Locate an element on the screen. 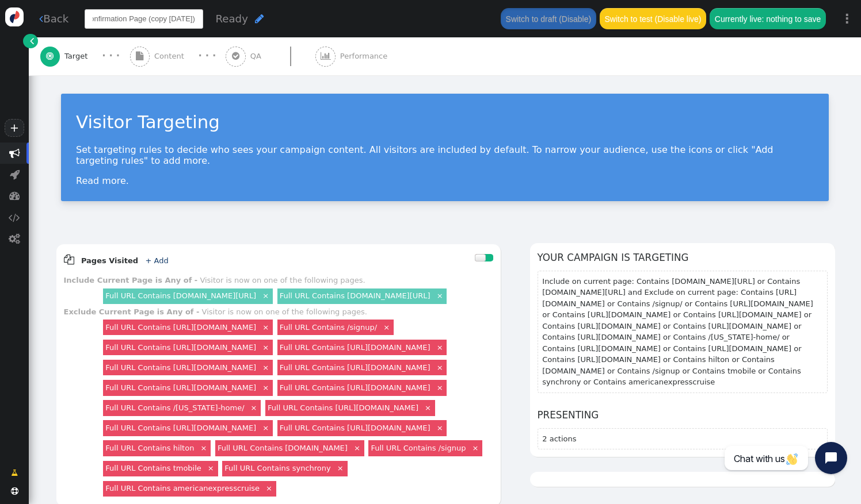  a: Back is located at coordinates (53, 18).